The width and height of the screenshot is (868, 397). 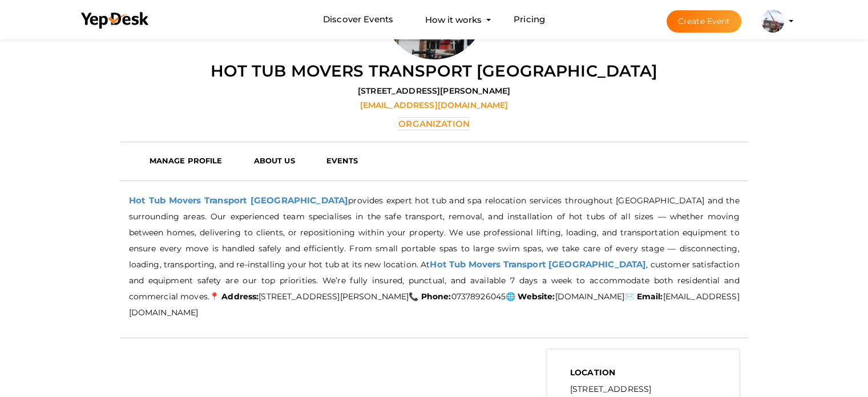 I want to click on label: Organization, so click(x=433, y=123).